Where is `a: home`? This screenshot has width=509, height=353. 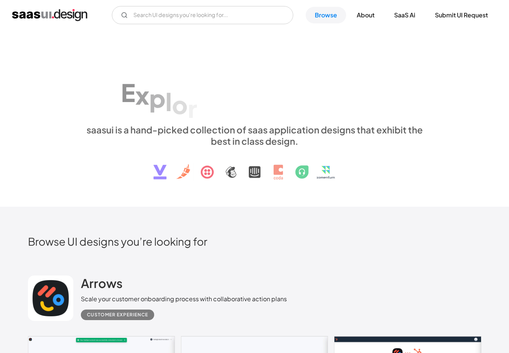 a: home is located at coordinates (50, 15).